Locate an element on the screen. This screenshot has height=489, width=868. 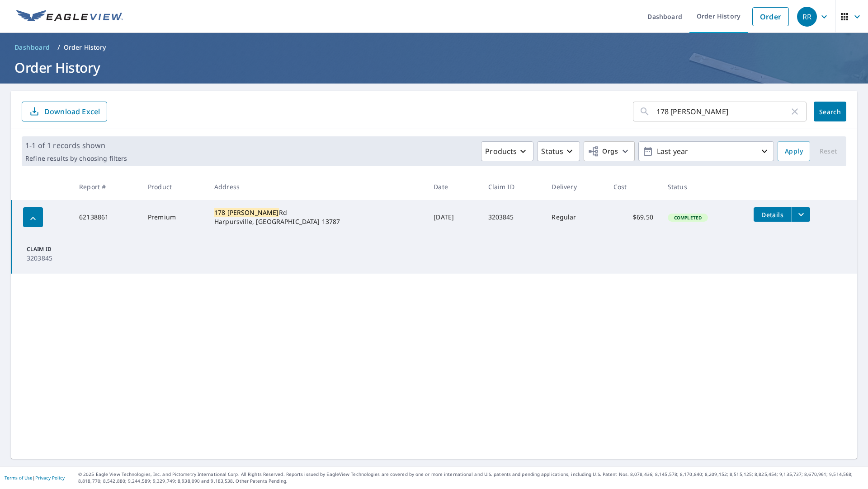
th: Report # is located at coordinates (106, 187).